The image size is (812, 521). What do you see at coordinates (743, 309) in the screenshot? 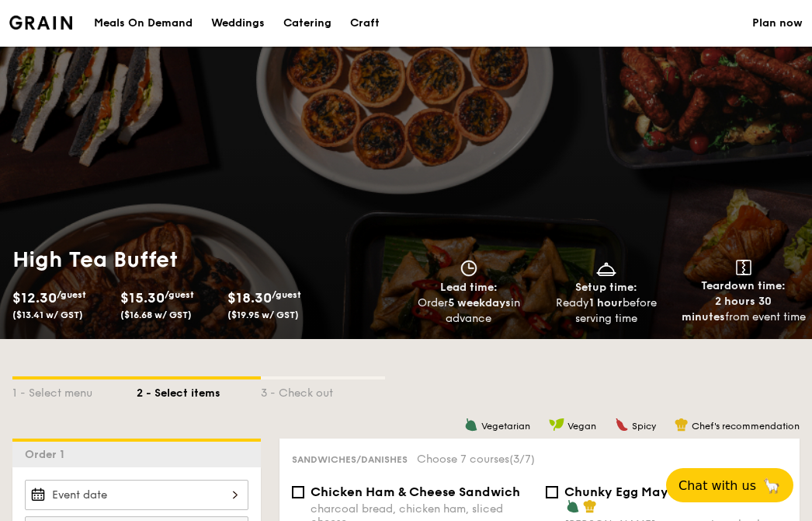
I see `div: from event time` at bounding box center [743, 309].